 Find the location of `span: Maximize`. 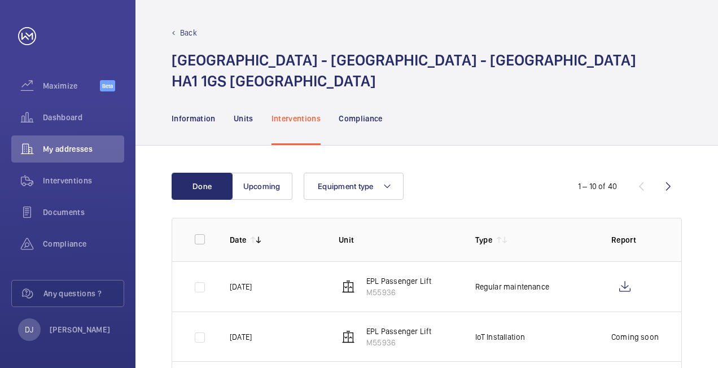

span: Maximize is located at coordinates (71, 86).